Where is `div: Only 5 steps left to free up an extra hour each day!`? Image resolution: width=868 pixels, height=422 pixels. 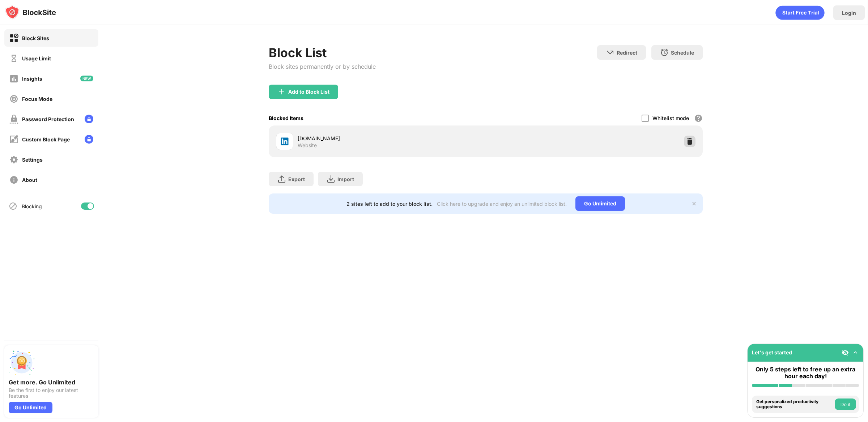 div: Only 5 steps left to free up an extra hour each day! is located at coordinates (805, 373).